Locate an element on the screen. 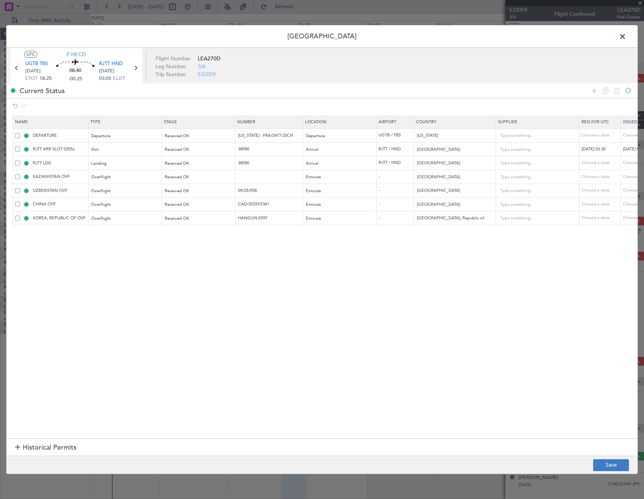  span: Supplier is located at coordinates (507, 122).